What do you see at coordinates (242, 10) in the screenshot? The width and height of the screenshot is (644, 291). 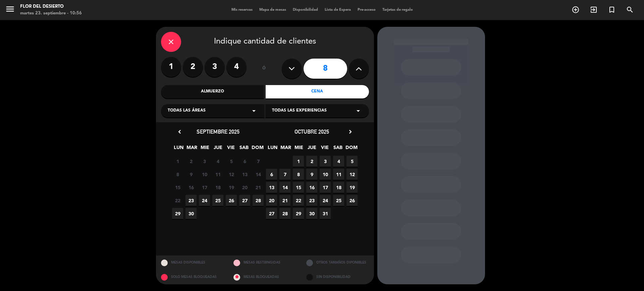 I see `span: Mis reservas` at bounding box center [242, 10].